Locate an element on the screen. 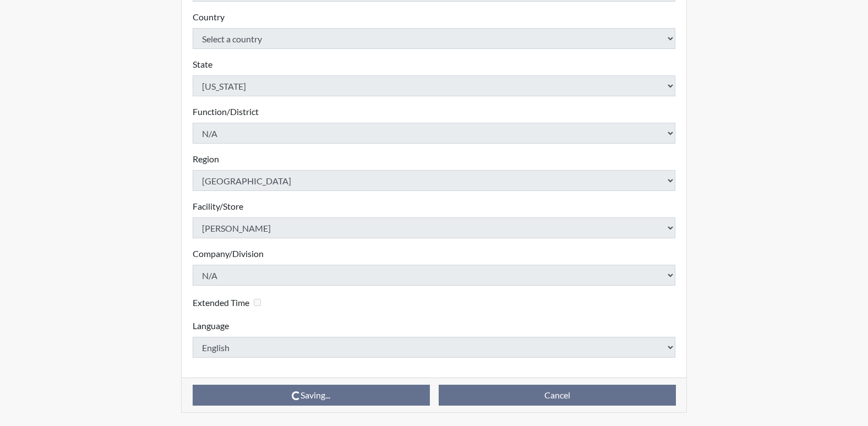 This screenshot has width=868, height=426. label: Extended Time is located at coordinates (221, 303).